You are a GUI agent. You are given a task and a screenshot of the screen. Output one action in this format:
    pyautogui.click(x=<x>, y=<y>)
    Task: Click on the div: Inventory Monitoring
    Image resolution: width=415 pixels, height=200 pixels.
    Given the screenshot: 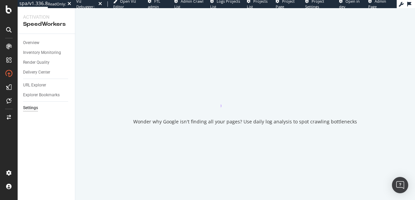 What is the action you would take?
    pyautogui.click(x=42, y=53)
    